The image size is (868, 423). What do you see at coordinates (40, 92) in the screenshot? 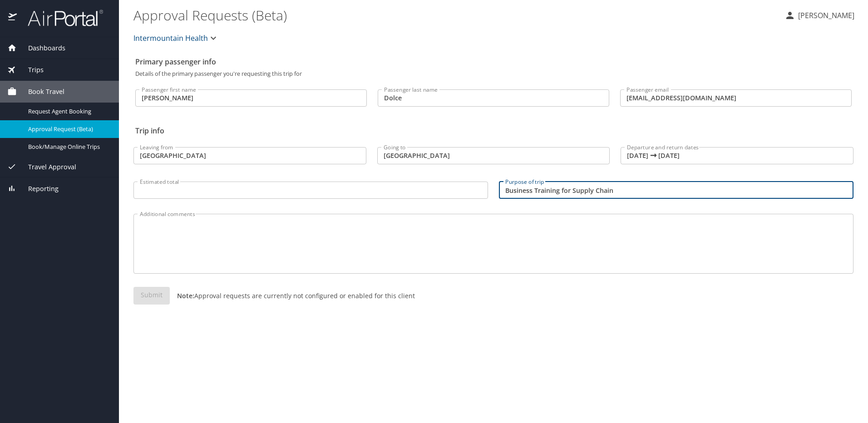
I see `span: Book Travel` at bounding box center [40, 92].